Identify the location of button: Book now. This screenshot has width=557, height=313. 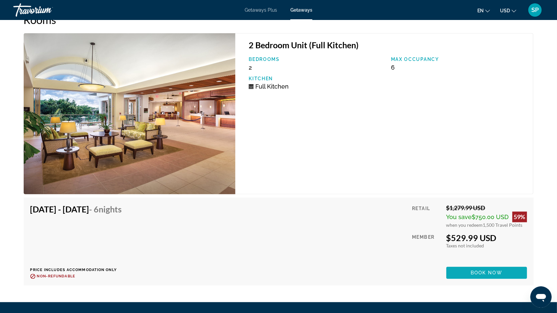
(486, 273).